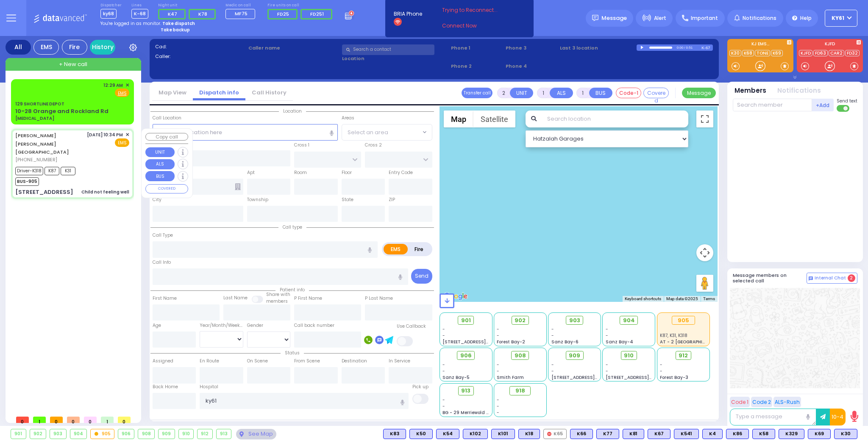 The width and height of the screenshot is (868, 442). Describe the element at coordinates (448, 434) in the screenshot. I see `div: K54` at that location.